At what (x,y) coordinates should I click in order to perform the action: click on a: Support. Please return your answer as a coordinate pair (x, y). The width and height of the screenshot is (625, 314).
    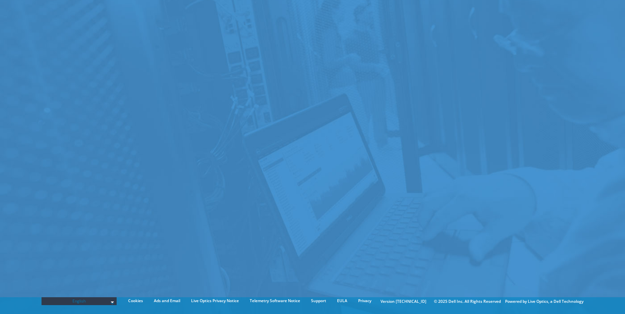
    Looking at the image, I should click on (318, 301).